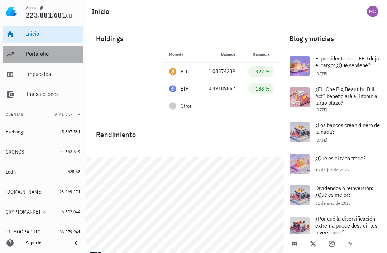 This screenshot has width=387, height=253. I want to click on span: Otros, so click(186, 106).